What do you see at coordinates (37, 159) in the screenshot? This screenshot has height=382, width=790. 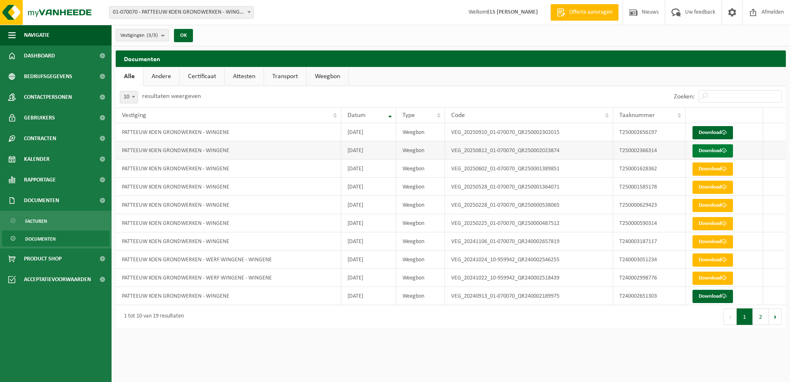 I see `span: Kalender` at bounding box center [37, 159].